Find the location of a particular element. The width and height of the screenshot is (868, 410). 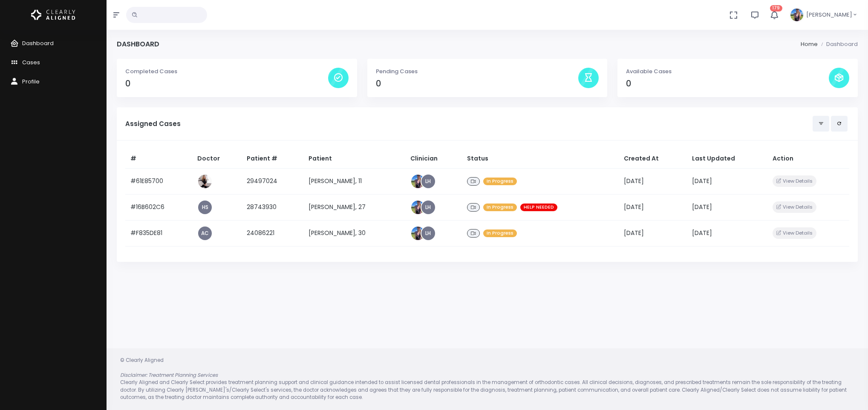

td: #61E85700 is located at coordinates (158, 181).